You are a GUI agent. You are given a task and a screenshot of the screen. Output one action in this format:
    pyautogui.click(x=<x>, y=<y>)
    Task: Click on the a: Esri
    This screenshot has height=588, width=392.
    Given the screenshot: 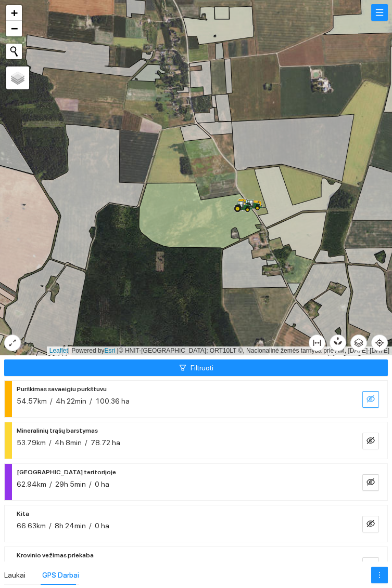 What is the action you would take?
    pyautogui.click(x=109, y=351)
    